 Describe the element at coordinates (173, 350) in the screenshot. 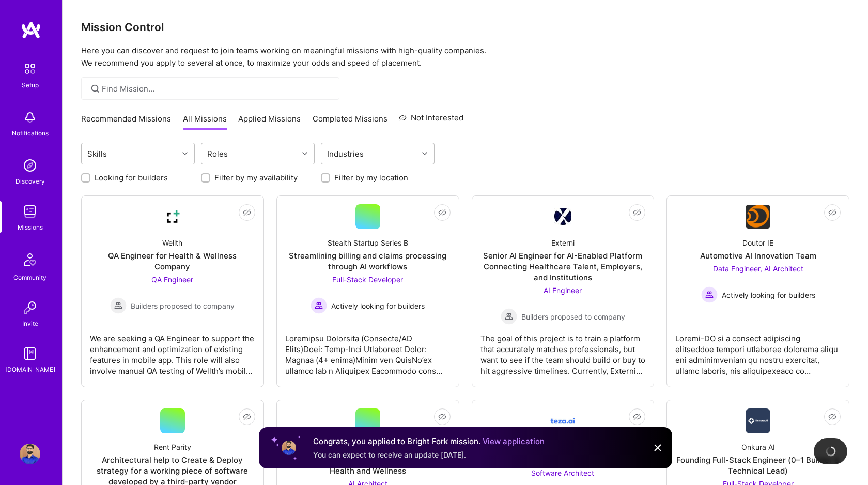

I see `div: We are seeking a QA Engineer to support the enhancement and optimization of existing features in ...` at that location.